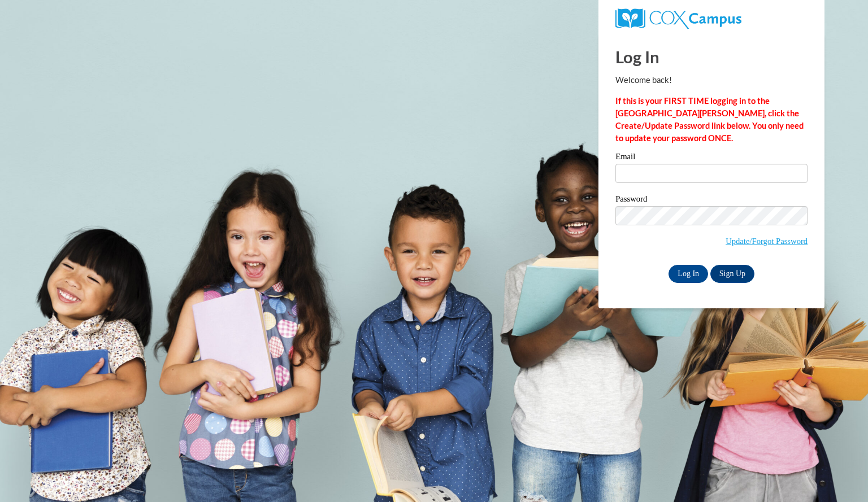 The height and width of the screenshot is (502, 868). I want to click on a: Update/Forgot Password, so click(766, 241).